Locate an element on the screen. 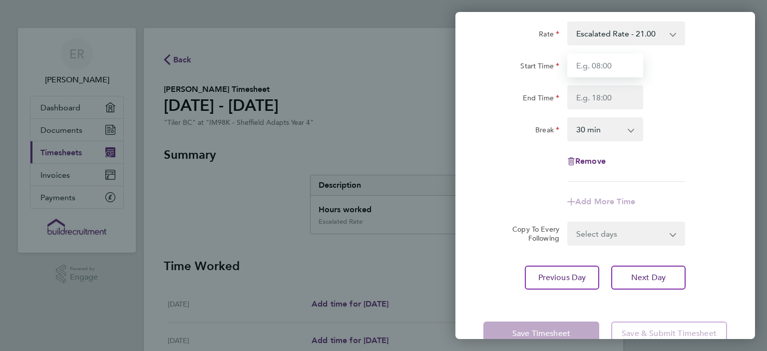 This screenshot has height=351, width=767. label: Break is located at coordinates (547, 131).